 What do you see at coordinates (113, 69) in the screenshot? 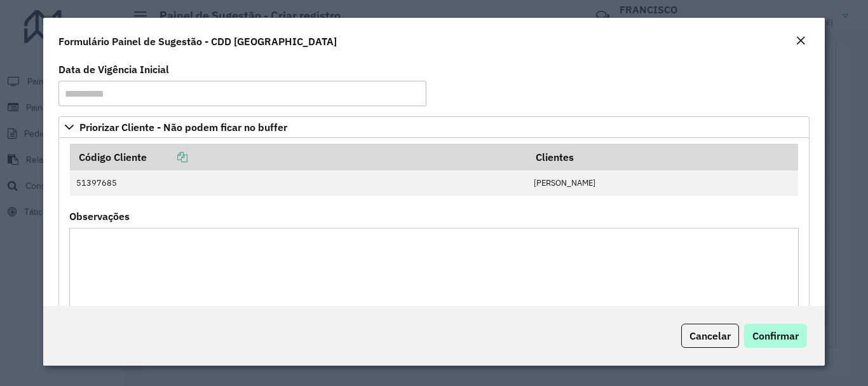
I see `label: Data de Vigência Inicial` at bounding box center [113, 69].